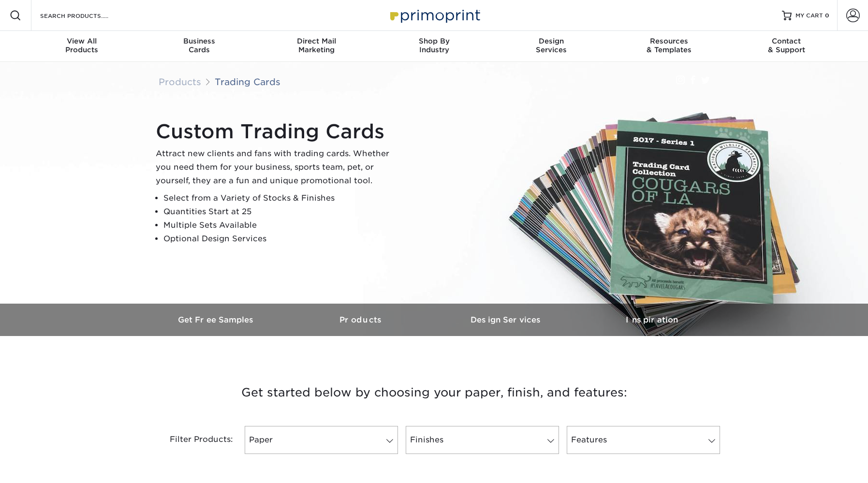  Describe the element at coordinates (81, 41) in the screenshot. I see `span: View All` at that location.